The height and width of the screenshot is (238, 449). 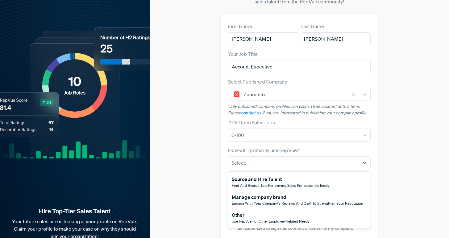 What do you see at coordinates (280, 179) in the screenshot?
I see `div: Source and Hire Talent` at bounding box center [280, 179].